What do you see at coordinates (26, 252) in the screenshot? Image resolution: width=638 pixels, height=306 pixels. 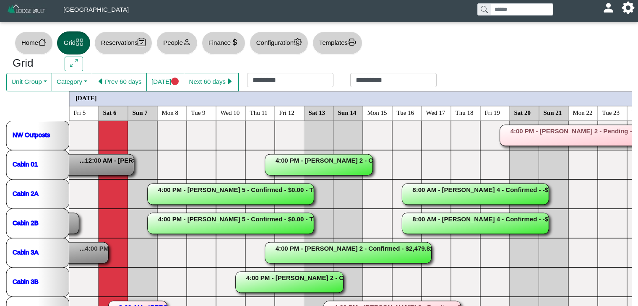 I see `a: Cabin 3A` at bounding box center [26, 252].